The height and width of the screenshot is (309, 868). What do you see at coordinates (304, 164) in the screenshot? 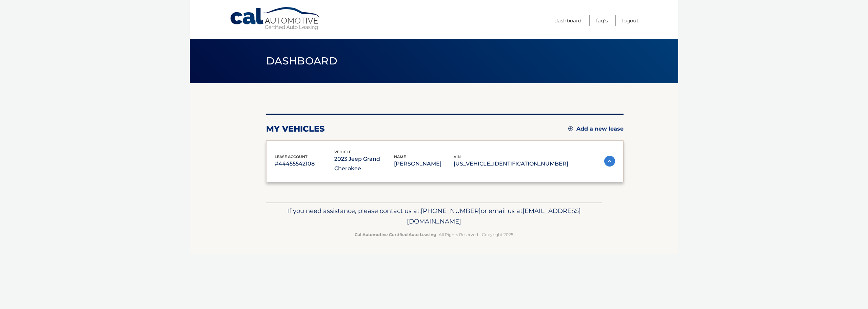
I see `p: #44455542108` at bounding box center [304, 164].